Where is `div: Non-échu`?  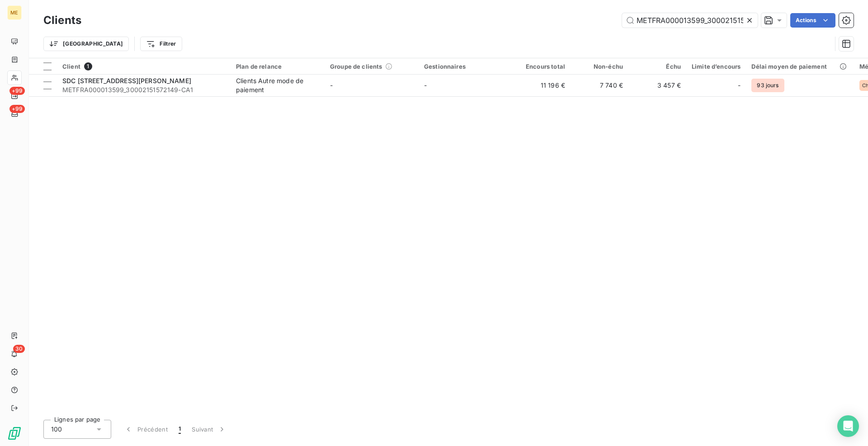 div: Non-échu is located at coordinates (600, 66).